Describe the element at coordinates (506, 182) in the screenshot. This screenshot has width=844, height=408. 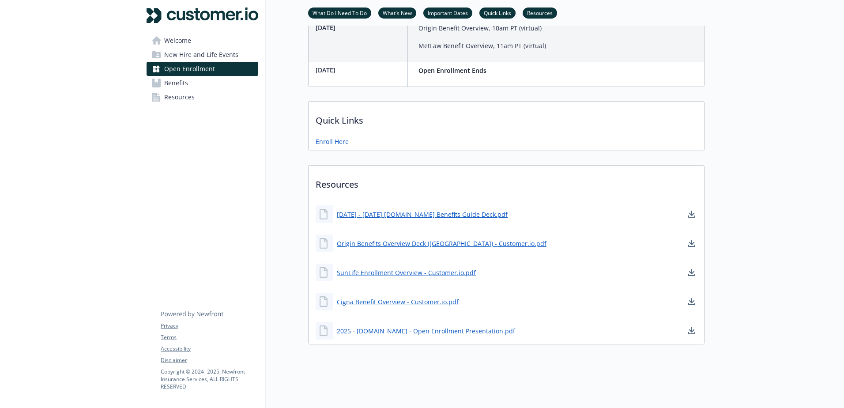
I see `p: Resources` at that location.